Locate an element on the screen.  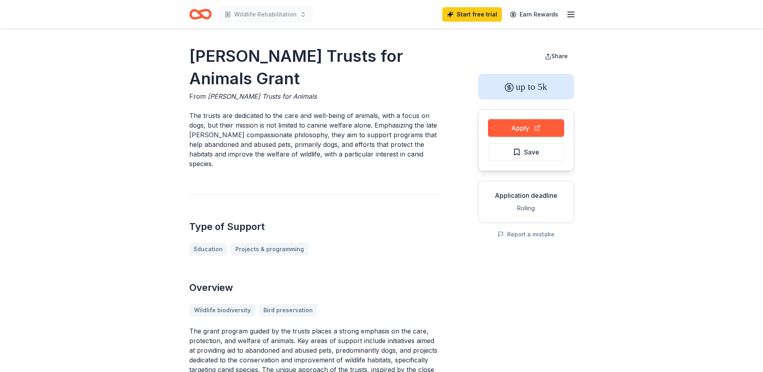
a: Projects & programming is located at coordinates (269, 249).